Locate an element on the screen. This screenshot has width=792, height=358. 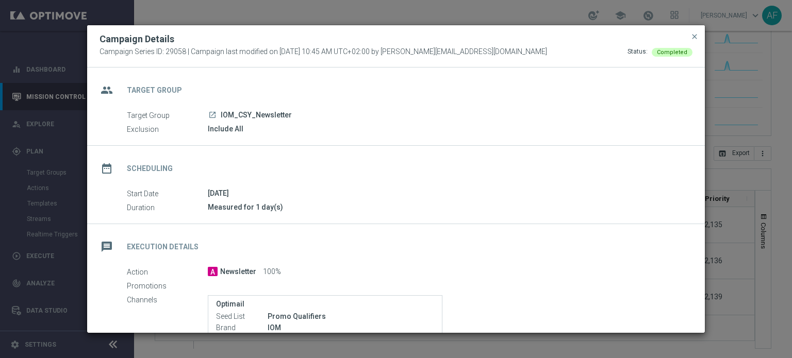
div: Measured for 1 day(s) is located at coordinates (446, 207).